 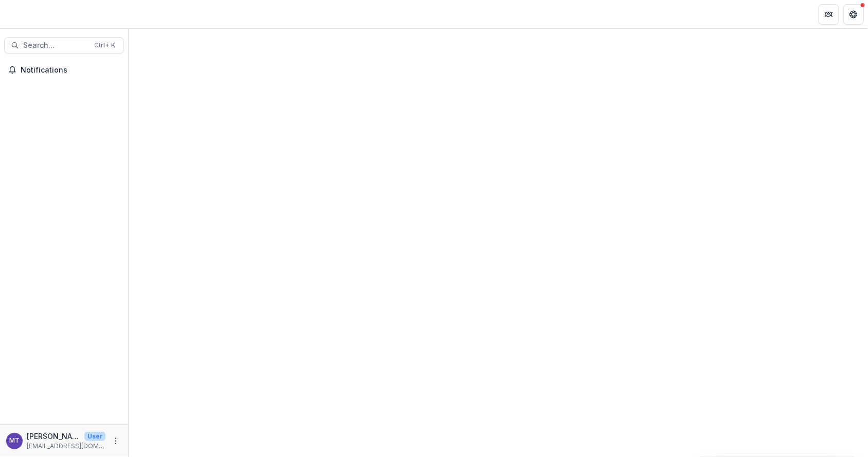 What do you see at coordinates (104, 45) in the screenshot?
I see `div: Ctrl + K` at bounding box center [104, 45].